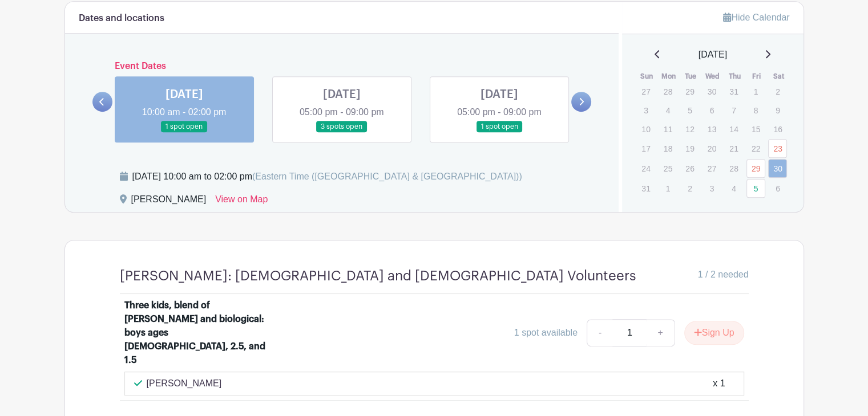 This screenshot has height=416, width=868. I want to click on p: 7, so click(733, 110).